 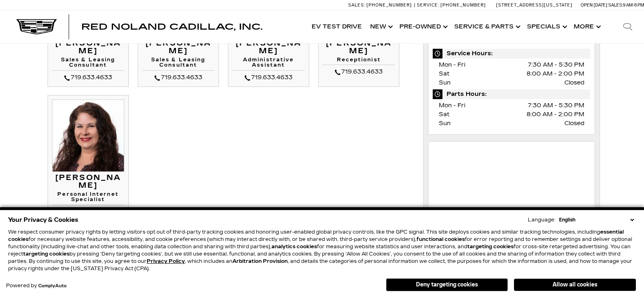 What do you see at coordinates (166, 261) in the screenshot?
I see `a: Privacy Policy` at bounding box center [166, 261].